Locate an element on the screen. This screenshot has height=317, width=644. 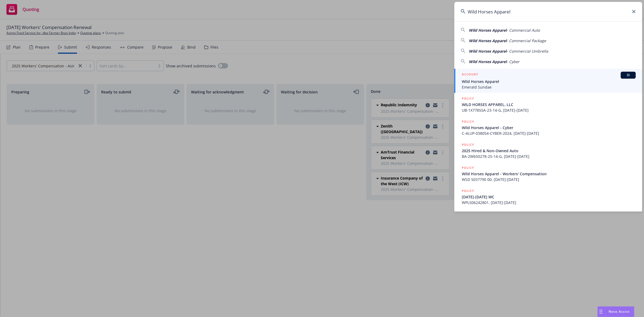
a: ACCOUNTBIWild Horses ApparelEmerald Sundae is located at coordinates (548, 80).